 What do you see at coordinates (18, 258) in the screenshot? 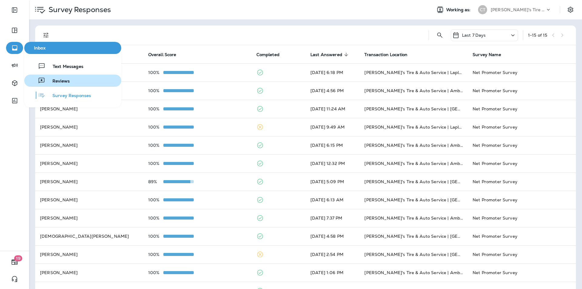
I see `span: 19` at bounding box center [18, 258].